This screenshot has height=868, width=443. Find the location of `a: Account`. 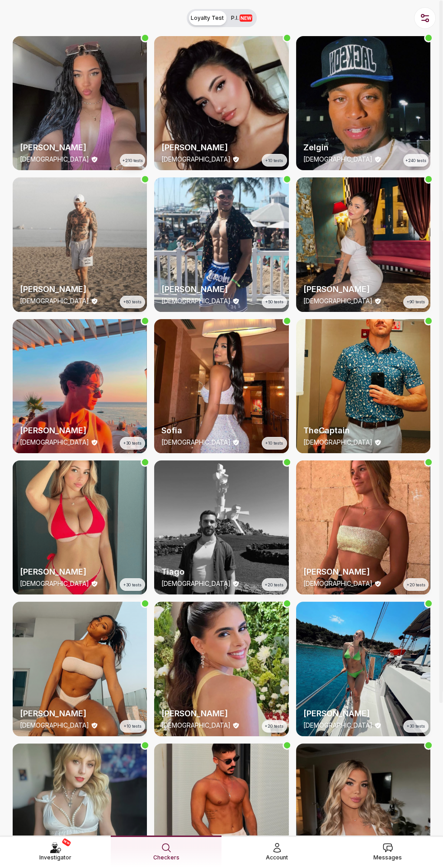

a: Account is located at coordinates (277, 851).